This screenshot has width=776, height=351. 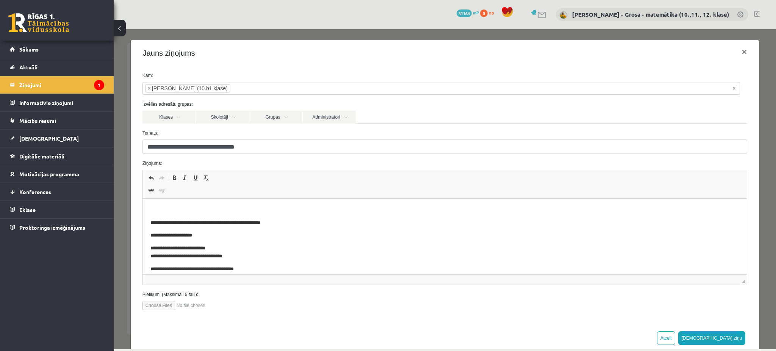 I want to click on a: Sākums, so click(x=57, y=49).